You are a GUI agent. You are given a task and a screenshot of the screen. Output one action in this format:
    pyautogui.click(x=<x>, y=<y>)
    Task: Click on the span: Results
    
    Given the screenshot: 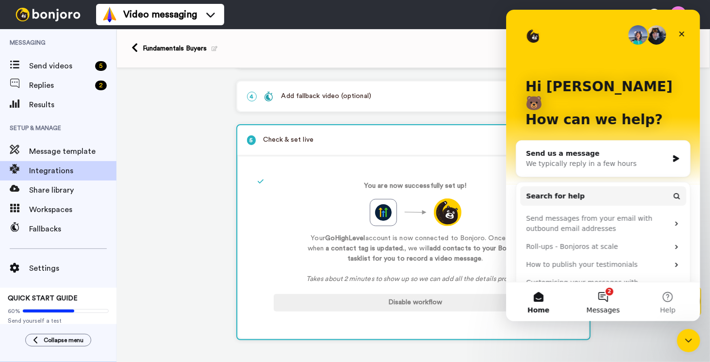 What is the action you would take?
    pyautogui.click(x=73, y=105)
    